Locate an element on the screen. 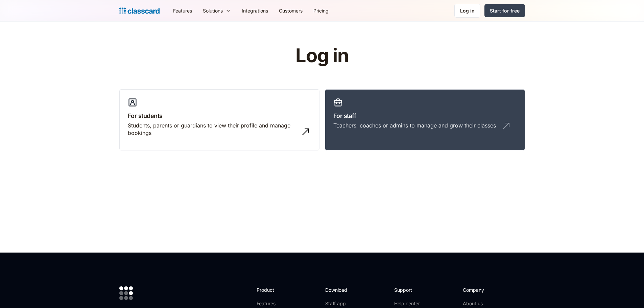 Image resolution: width=644 pixels, height=308 pixels. a: Pricing is located at coordinates (321, 11).